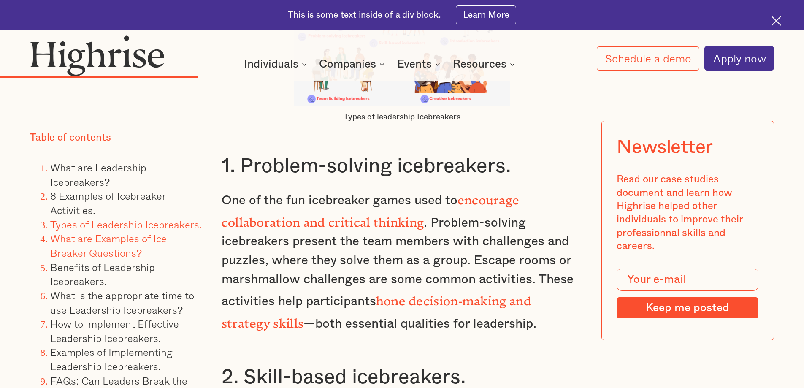 The image size is (804, 388). I want to click on a: Benefits of Leadership Icebreakers., so click(103, 274).